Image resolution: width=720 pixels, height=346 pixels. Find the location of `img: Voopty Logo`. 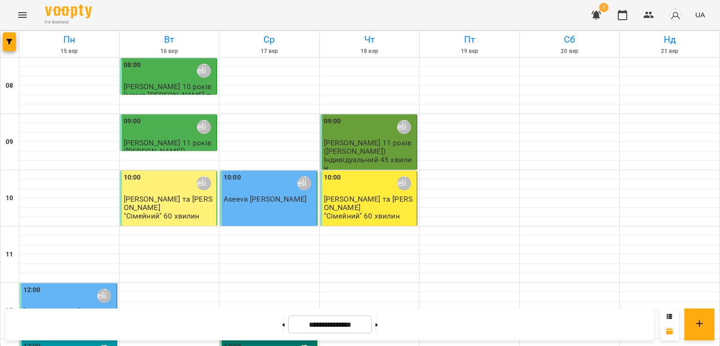

img: Voopty Logo is located at coordinates (68, 11).